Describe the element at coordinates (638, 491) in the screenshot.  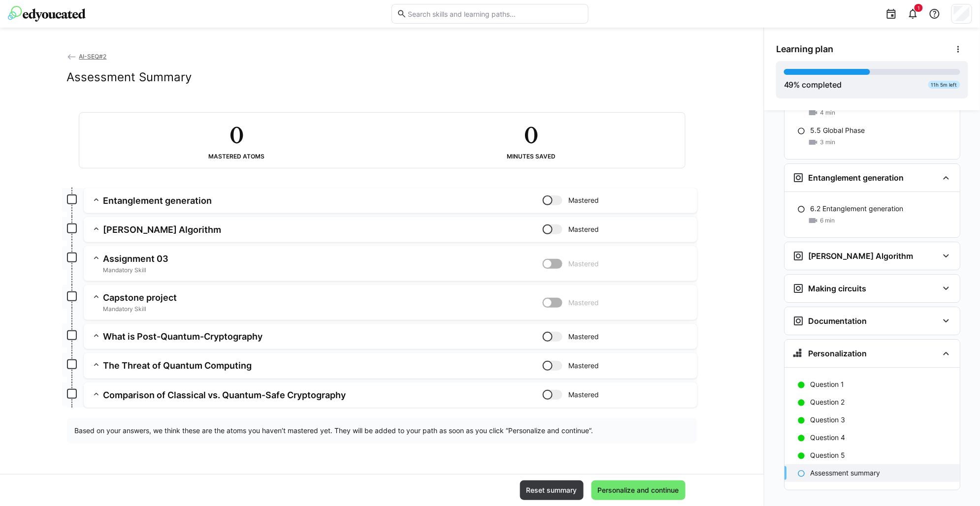
I see `span: Personalize and continue` at that location.